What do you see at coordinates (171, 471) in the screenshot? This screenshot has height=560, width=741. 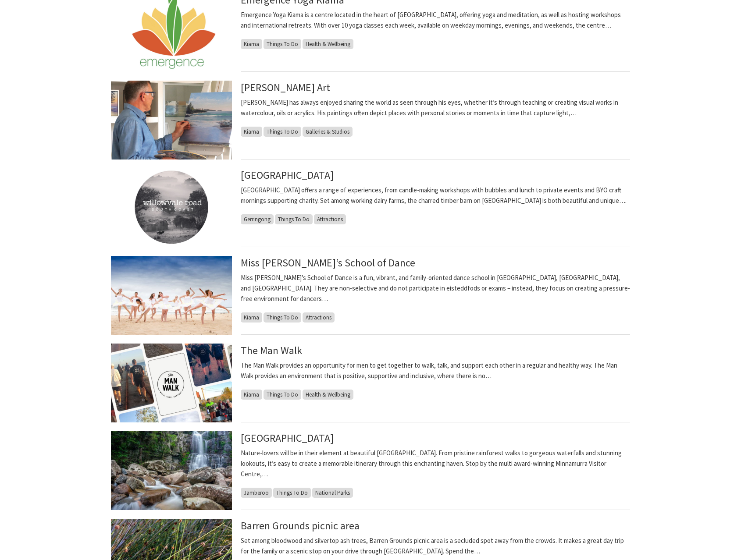 I see `img: Water rushes over rocks below Minnamurra Falls in Budderoo National Park. Photo credit: John Spencer` at bounding box center [171, 471].